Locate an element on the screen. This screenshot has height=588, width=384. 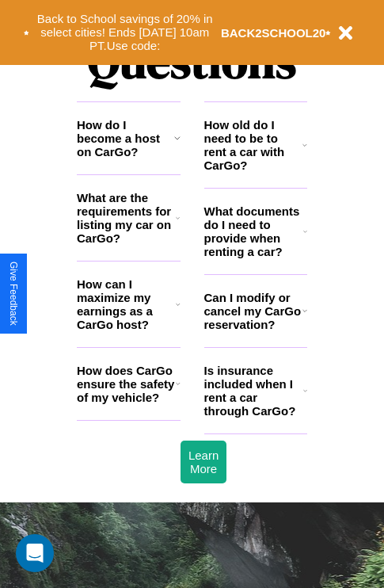
h3: How can I maximize my earnings as a CarGo host? is located at coordinates (126, 304).